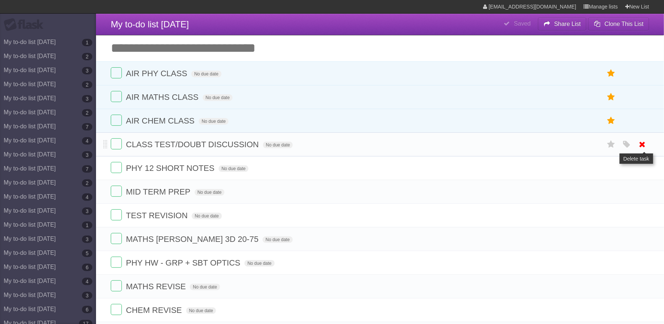  Describe the element at coordinates (163, 97) in the screenshot. I see `span: AIR MATHS CLASS` at that location.